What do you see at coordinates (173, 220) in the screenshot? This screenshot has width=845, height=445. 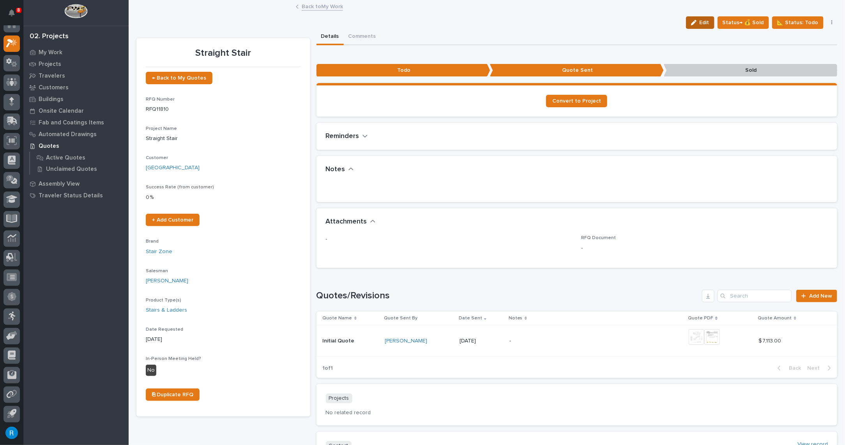 I see `span: + Add Customer` at bounding box center [173, 220].